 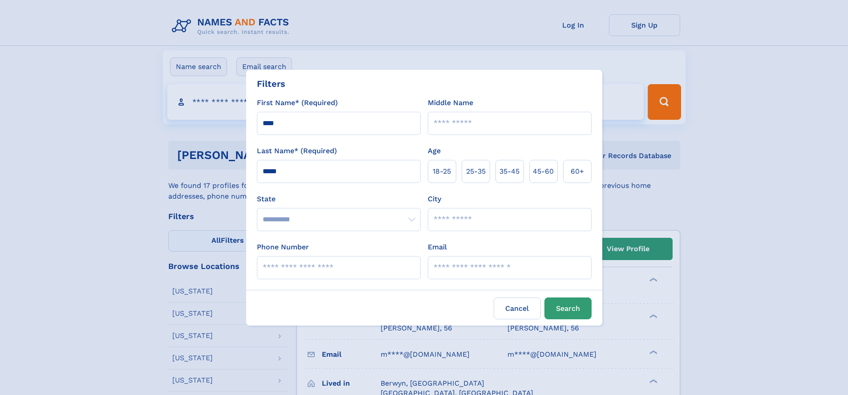 I want to click on label: Email, so click(x=437, y=247).